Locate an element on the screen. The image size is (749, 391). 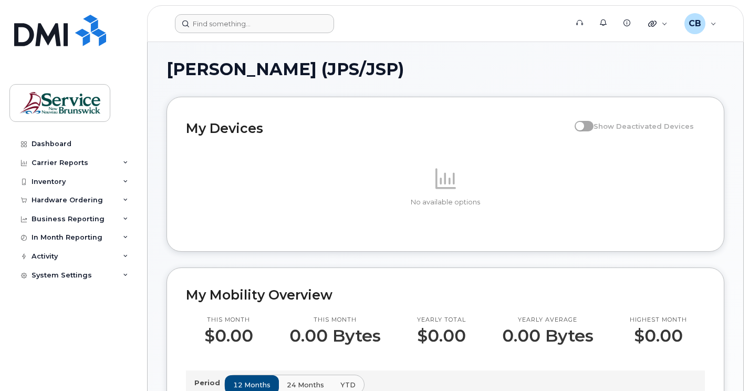
p: Period is located at coordinates (209, 383).